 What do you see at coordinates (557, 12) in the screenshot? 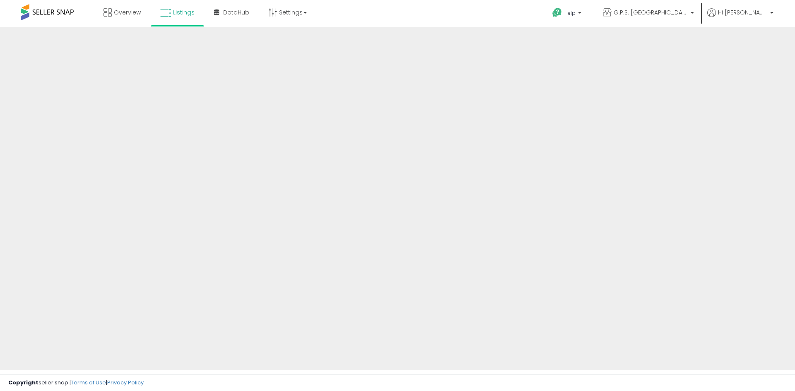
I see `i: Get Help` at bounding box center [557, 12].